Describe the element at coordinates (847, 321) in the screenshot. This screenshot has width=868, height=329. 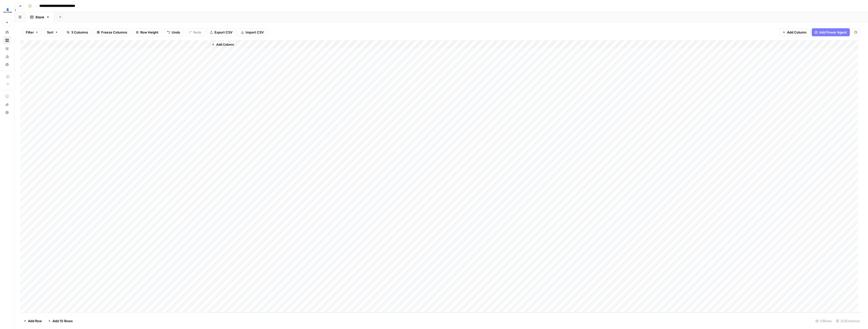
I see `div: 3/3 Columns` at that location.